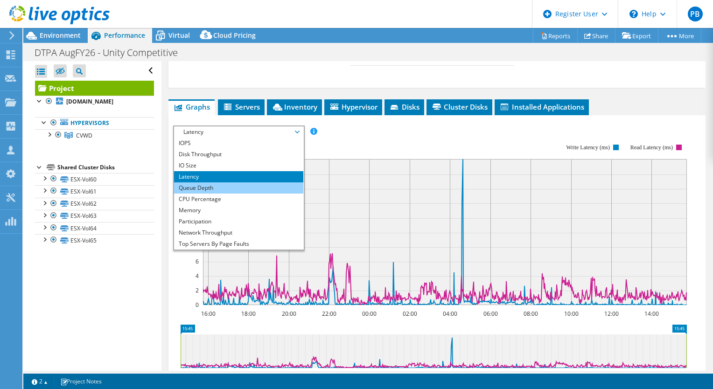  Describe the element at coordinates (239, 222) in the screenshot. I see `li: Participation` at that location.